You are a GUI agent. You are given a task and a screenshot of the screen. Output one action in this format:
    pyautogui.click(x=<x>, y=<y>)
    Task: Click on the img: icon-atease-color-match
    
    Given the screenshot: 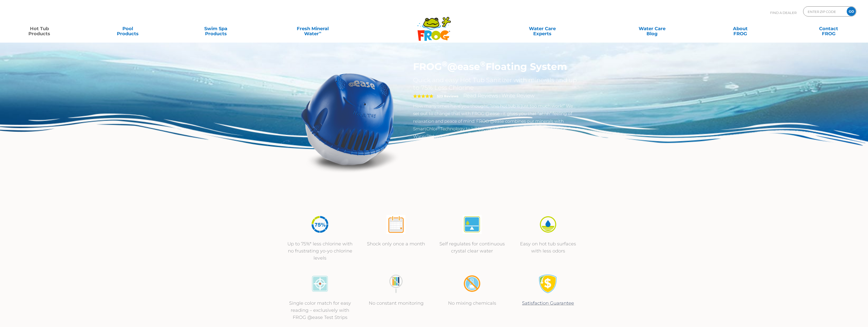 What is the action you would take?
    pyautogui.click(x=320, y=284)
    